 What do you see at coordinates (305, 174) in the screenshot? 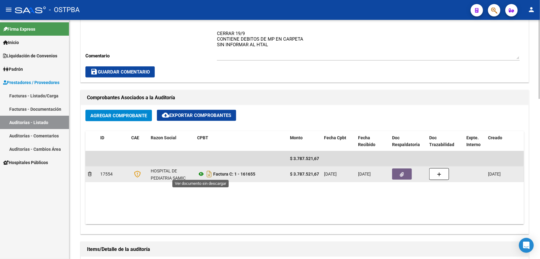
I see `strong: $ 3.787.521,67` at bounding box center [305, 174].